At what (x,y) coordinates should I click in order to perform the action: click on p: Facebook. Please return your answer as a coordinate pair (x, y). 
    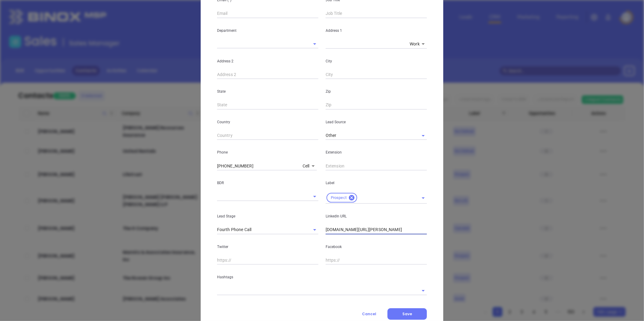
    Looking at the image, I should click on (376, 247).